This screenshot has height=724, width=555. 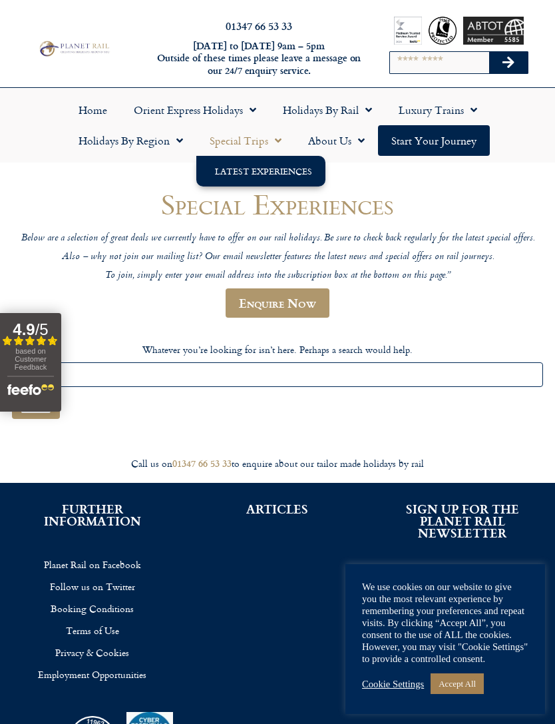 What do you see at coordinates (93, 630) in the screenshot?
I see `a: Terms of Use` at bounding box center [93, 630].